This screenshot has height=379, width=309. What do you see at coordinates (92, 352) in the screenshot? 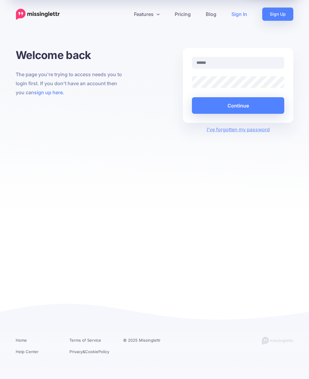
I see `li: & Policy` at bounding box center [92, 352].